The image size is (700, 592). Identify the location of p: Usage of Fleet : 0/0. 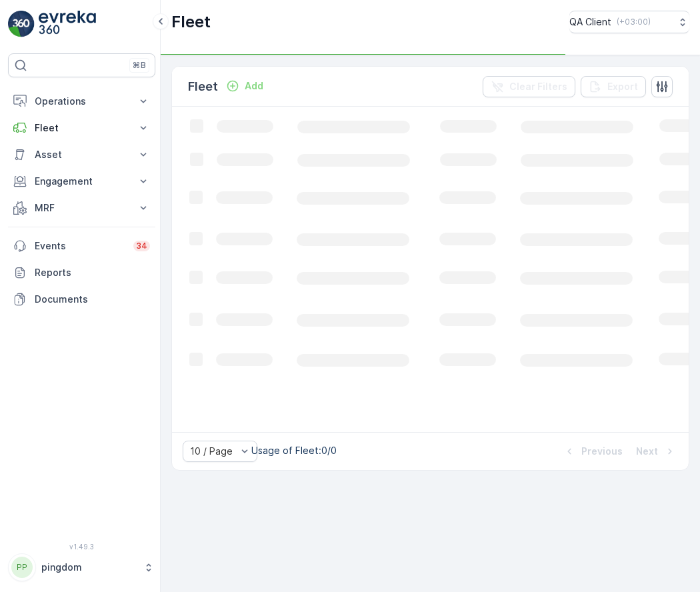
(294, 451).